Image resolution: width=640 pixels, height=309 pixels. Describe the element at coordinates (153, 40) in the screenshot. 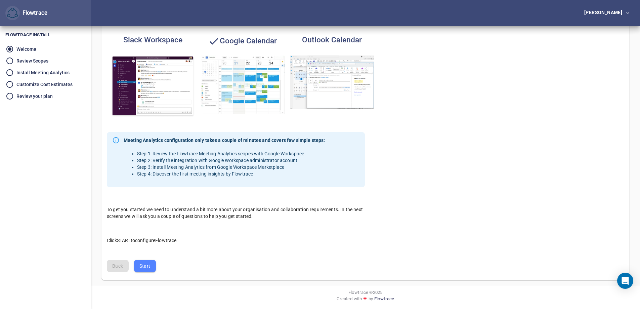

I see `h4: Slack Workspace` at that location.